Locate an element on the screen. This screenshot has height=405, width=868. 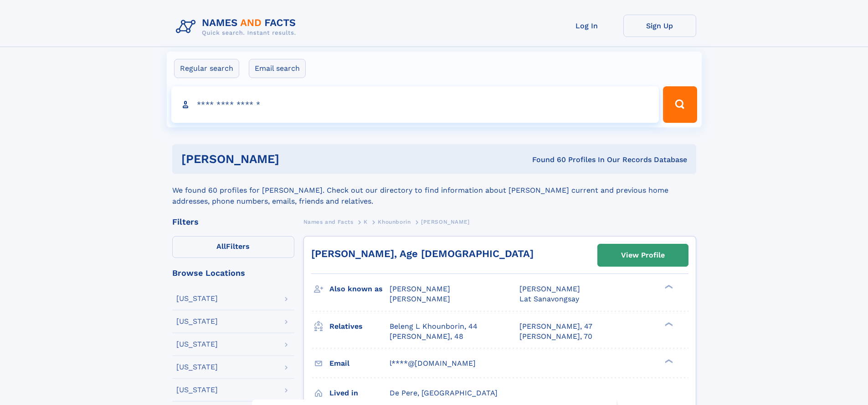
div: Found 60 Profiles In Our Records Database is located at coordinates (546, 160).